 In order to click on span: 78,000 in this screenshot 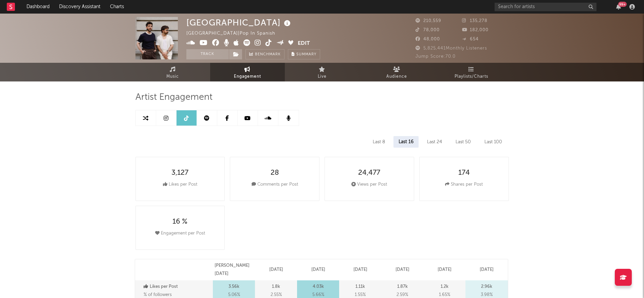, I will do `click(427, 30)`.